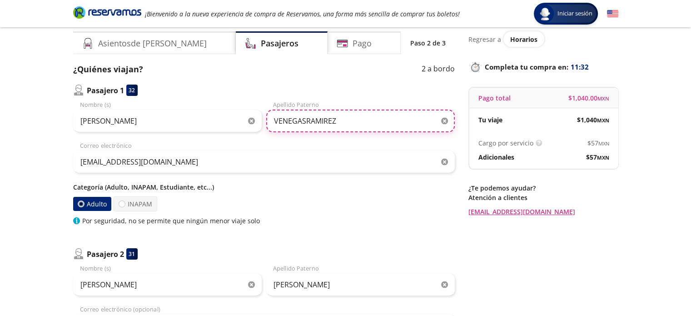 This screenshot has width=691, height=316. What do you see at coordinates (544, 188) in the screenshot?
I see `p: ¿Te podemos ayudar?` at bounding box center [544, 188].